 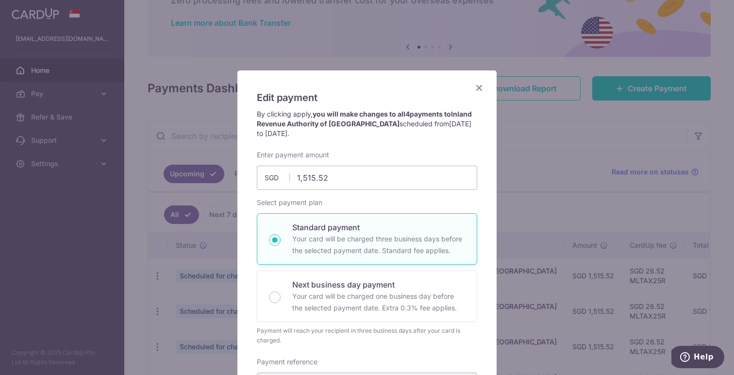 I want to click on button: Close, so click(x=479, y=88).